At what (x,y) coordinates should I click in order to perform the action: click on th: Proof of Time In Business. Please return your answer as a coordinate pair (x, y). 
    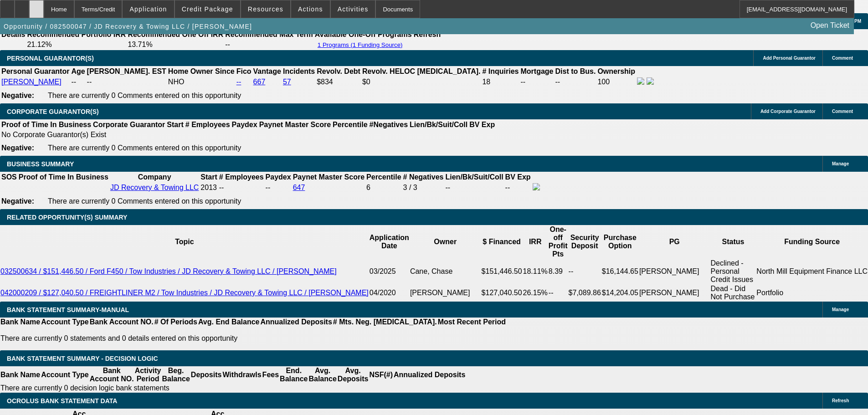
    Looking at the image, I should click on (46, 125).